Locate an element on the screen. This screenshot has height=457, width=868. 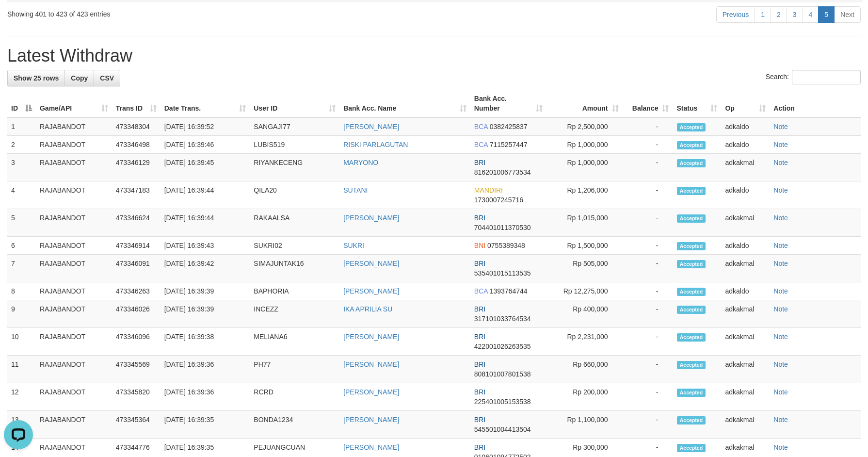
td: RIYANKECENG is located at coordinates (294, 167).